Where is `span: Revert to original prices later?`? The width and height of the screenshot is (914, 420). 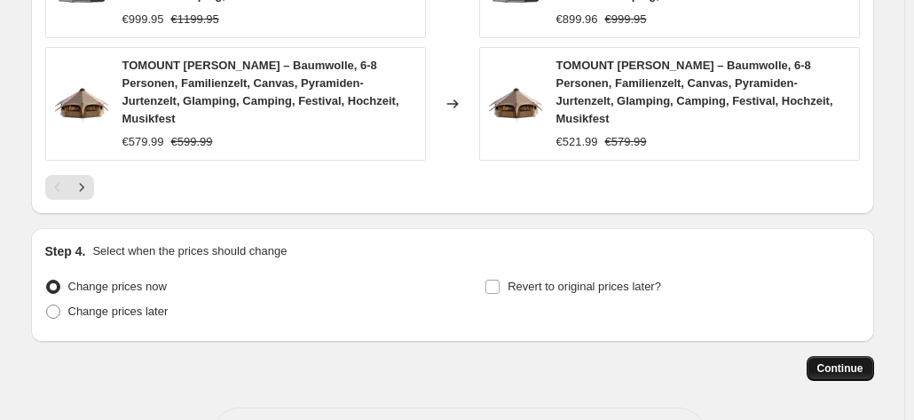 span: Revert to original prices later? is located at coordinates (584, 286).